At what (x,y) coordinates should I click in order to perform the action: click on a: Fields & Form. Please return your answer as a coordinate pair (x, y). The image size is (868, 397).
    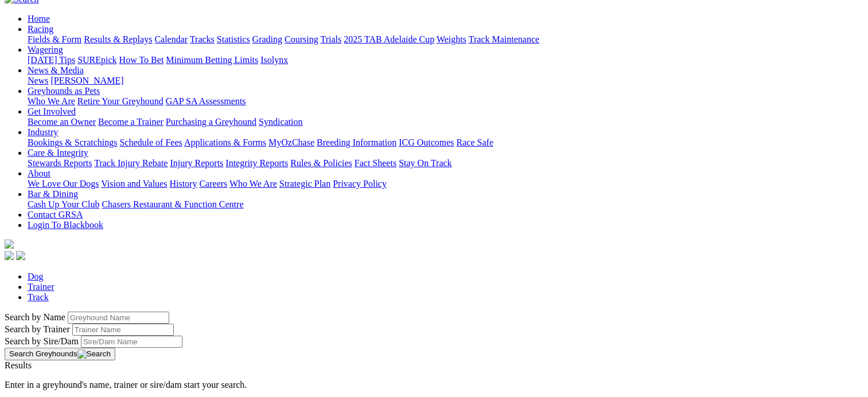
    Looking at the image, I should click on (54, 39).